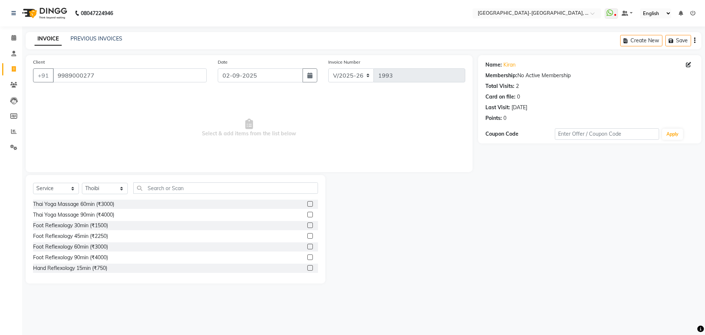  I want to click on div: Name:, so click(494, 65).